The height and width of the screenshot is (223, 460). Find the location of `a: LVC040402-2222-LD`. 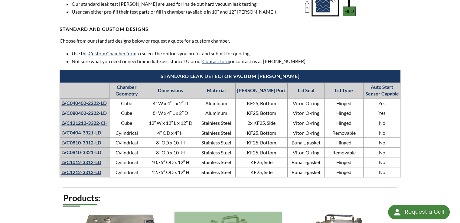

a: LVC040402-2222-LD is located at coordinates (84, 103).